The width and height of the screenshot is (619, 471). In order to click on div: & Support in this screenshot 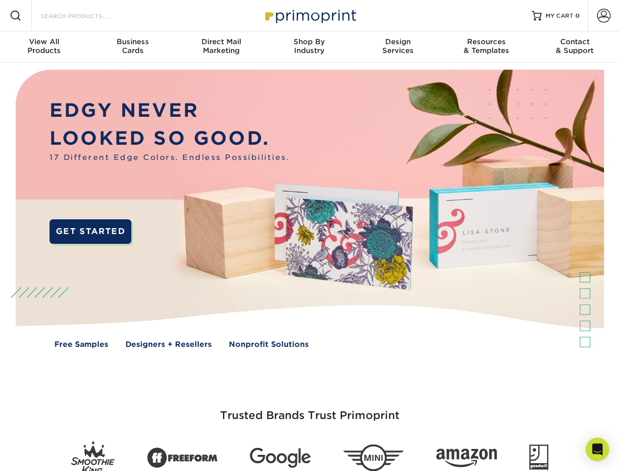, I will do `click(575, 46)`.